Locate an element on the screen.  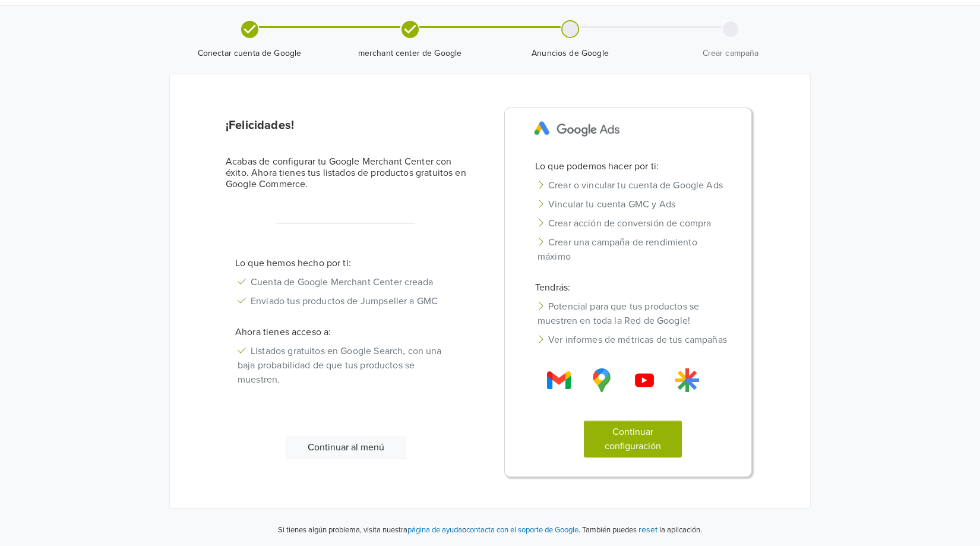
a: contacta con el soporte de Google is located at coordinates (522, 531).